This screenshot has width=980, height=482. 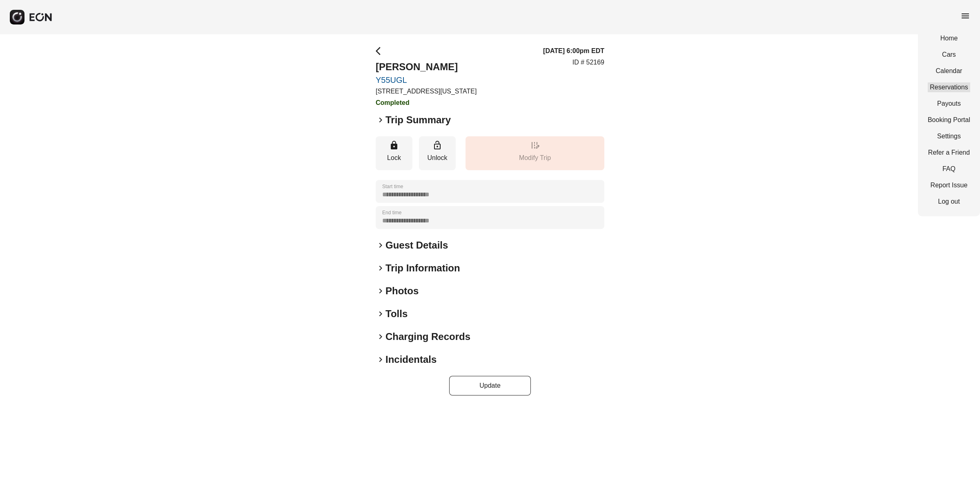 I want to click on p: ID # 52169, so click(x=588, y=63).